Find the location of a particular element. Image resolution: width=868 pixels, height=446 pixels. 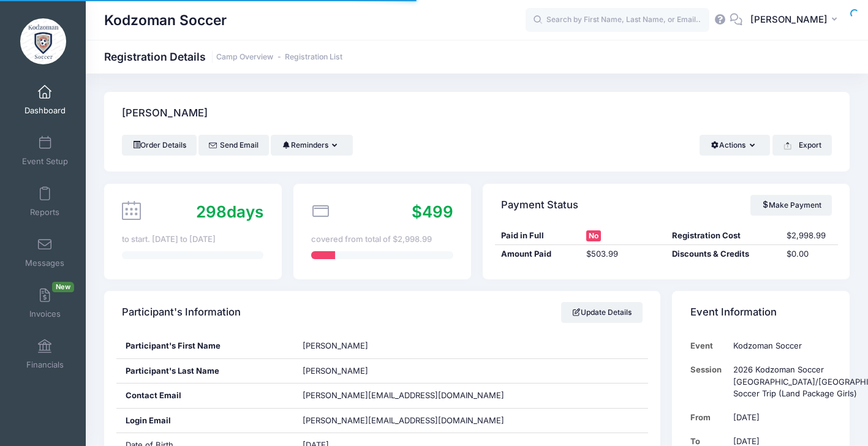

div: Login Email is located at coordinates (205, 421).